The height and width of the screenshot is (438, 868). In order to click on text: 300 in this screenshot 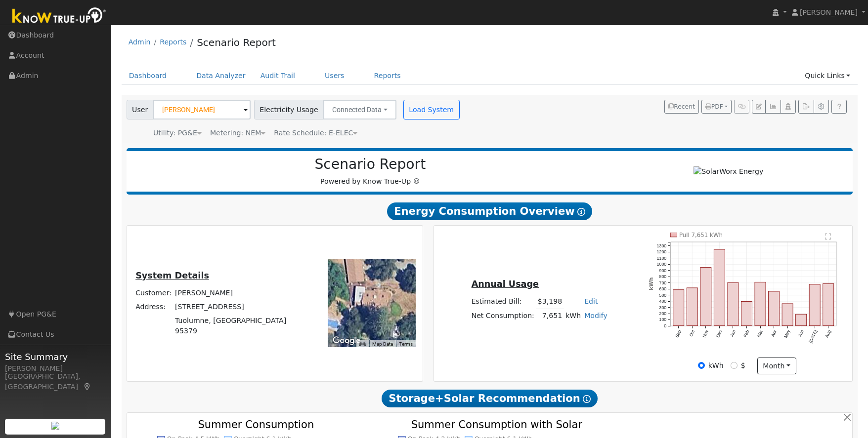, I will do `click(662, 308)`.